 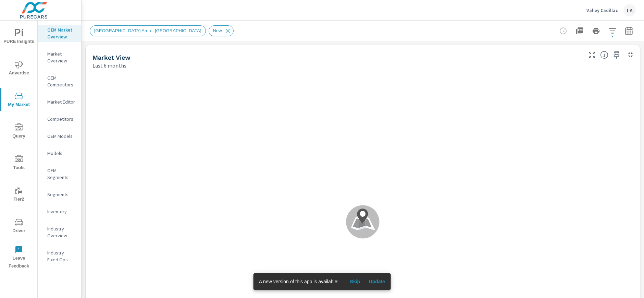 What do you see at coordinates (62, 211) in the screenshot?
I see `p: Inventory` at bounding box center [62, 211].